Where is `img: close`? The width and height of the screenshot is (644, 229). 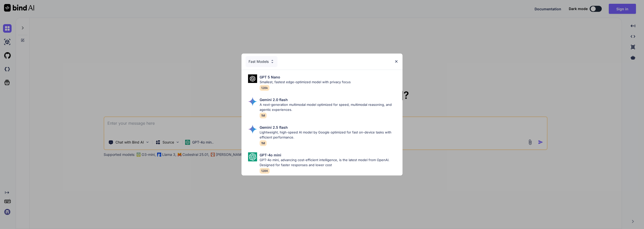
img: close is located at coordinates (396, 61).